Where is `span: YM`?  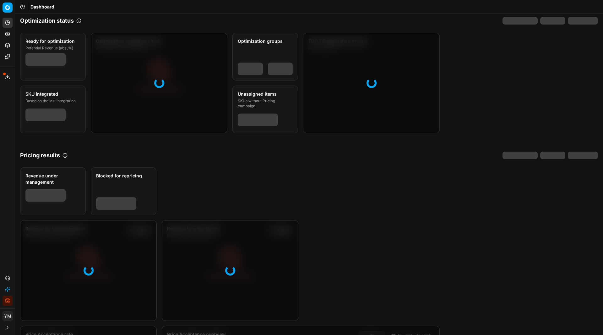 span: YM is located at coordinates (8, 316).